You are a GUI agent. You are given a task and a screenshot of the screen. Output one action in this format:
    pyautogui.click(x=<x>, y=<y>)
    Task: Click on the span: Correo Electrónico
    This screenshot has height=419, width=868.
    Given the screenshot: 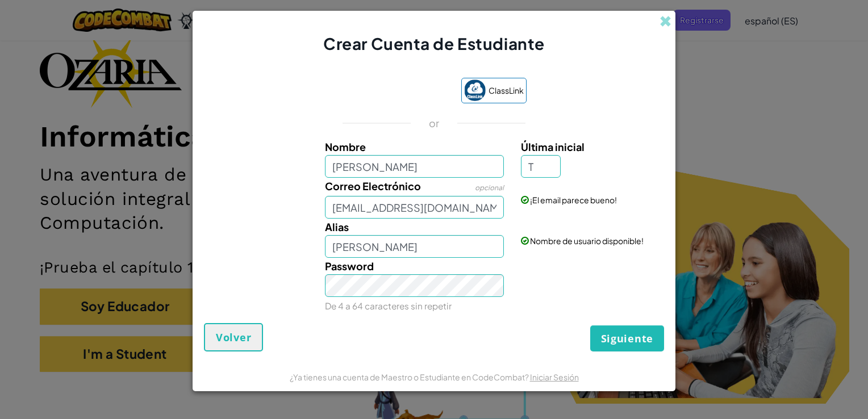 What is the action you would take?
    pyautogui.click(x=373, y=186)
    